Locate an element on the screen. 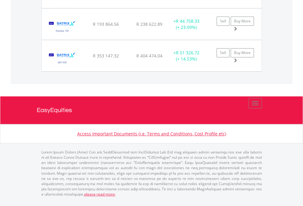 The image size is (303, 206). img: EQU.ZA.STX500.png is located at coordinates (62, 59).